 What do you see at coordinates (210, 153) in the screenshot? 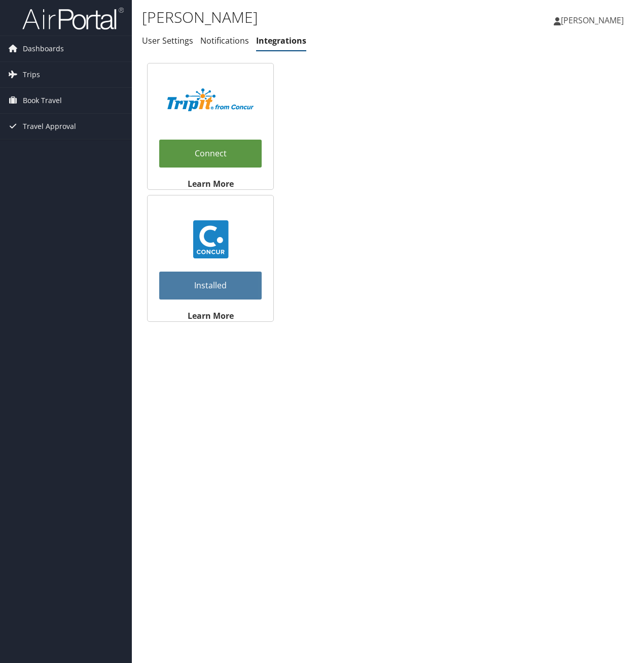
I see `a: Connect` at bounding box center [210, 153].